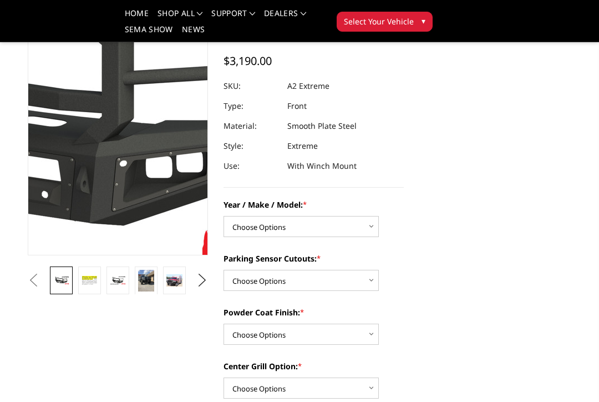  Describe the element at coordinates (313, 258) in the screenshot. I see `label: Parking Sensor Cutouts:` at that location.